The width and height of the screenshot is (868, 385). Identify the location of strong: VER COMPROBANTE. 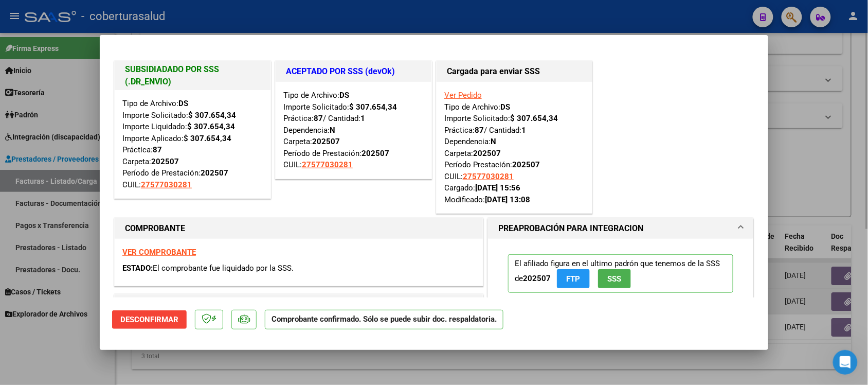
(159, 252).